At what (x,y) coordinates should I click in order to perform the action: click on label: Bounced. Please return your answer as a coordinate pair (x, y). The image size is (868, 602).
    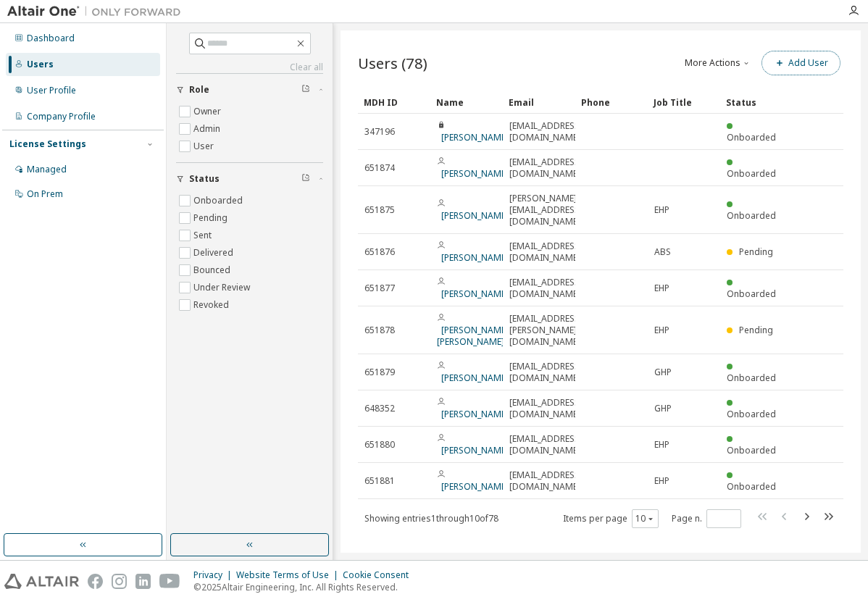
    Looking at the image, I should click on (213, 271).